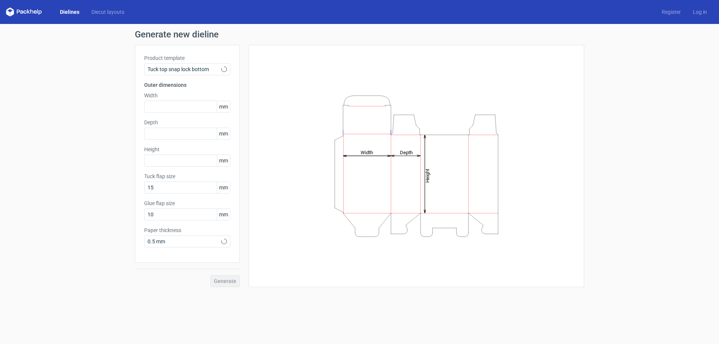 This screenshot has width=719, height=344. Describe the element at coordinates (367, 152) in the screenshot. I see `tspan: Width` at that location.